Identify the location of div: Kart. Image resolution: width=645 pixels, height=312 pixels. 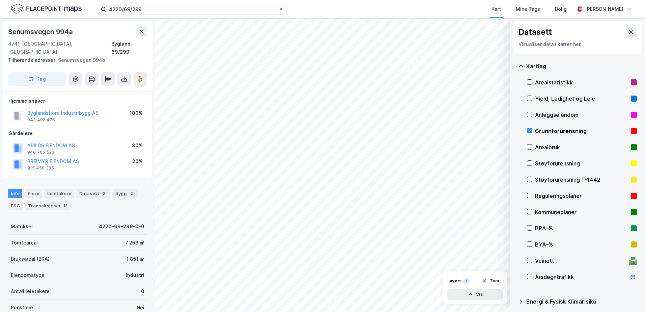
(496, 9).